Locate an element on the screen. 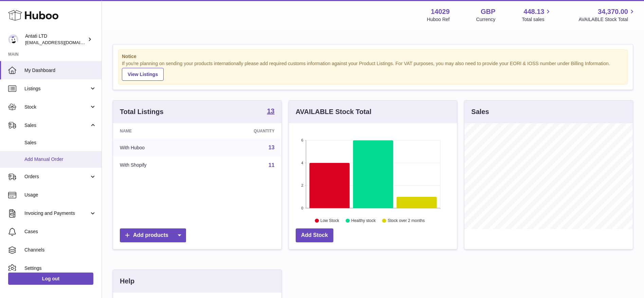  div: Antati LTD is located at coordinates (56, 39).